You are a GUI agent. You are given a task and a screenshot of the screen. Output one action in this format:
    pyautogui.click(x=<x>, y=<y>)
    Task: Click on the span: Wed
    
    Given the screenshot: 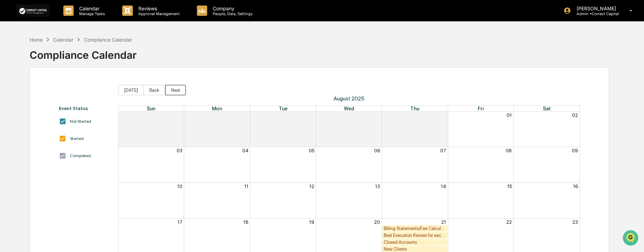 What is the action you would take?
    pyautogui.click(x=349, y=108)
    